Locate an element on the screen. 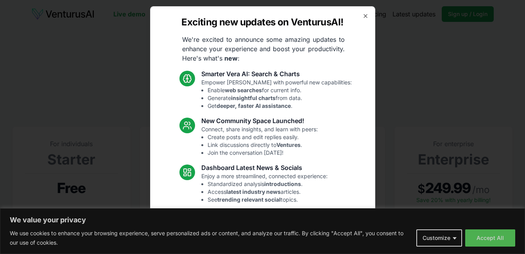  li: Standardized analysis . is located at coordinates (267, 184).